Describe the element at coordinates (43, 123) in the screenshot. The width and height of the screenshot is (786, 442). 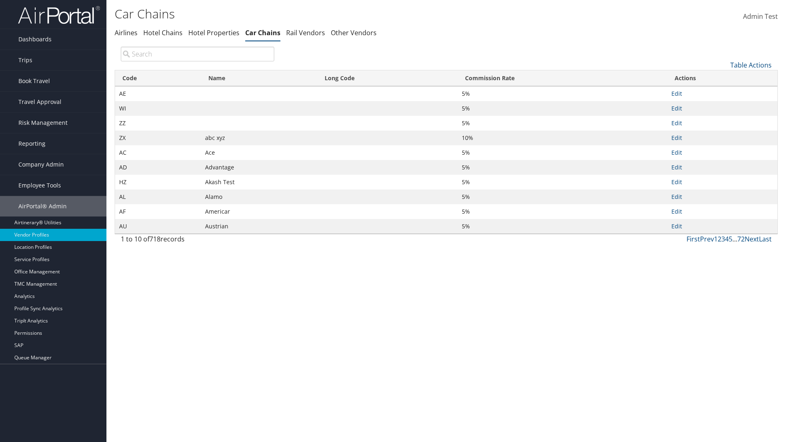
I see `span: Risk Management` at that location.